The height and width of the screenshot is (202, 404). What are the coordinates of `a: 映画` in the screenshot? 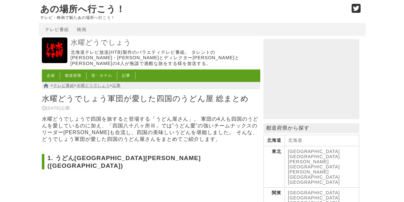 It's located at (82, 29).